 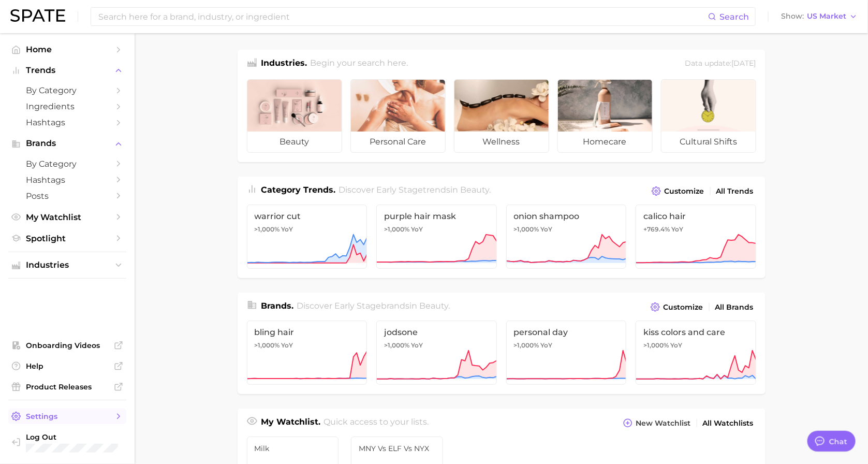 What do you see at coordinates (67, 238) in the screenshot?
I see `span: Spotlight` at bounding box center [67, 238].